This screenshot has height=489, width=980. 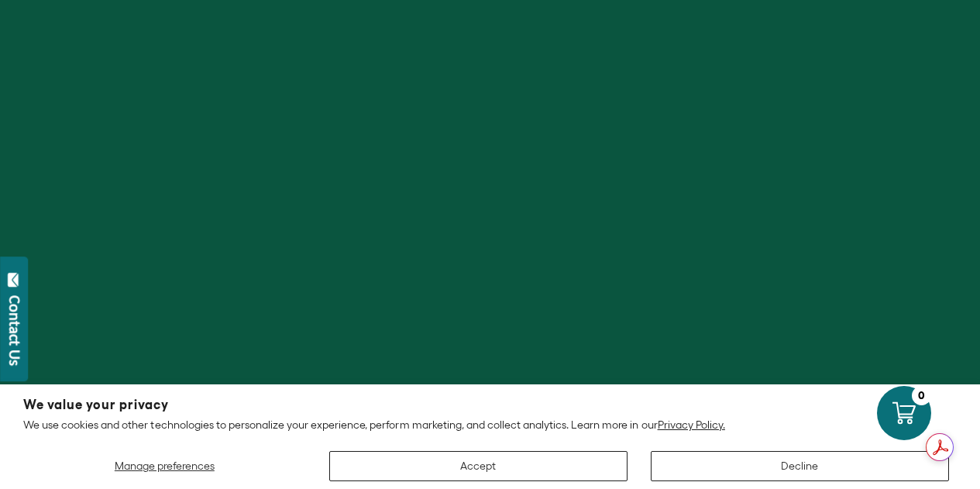 I want to click on button: Accept, so click(x=478, y=465).